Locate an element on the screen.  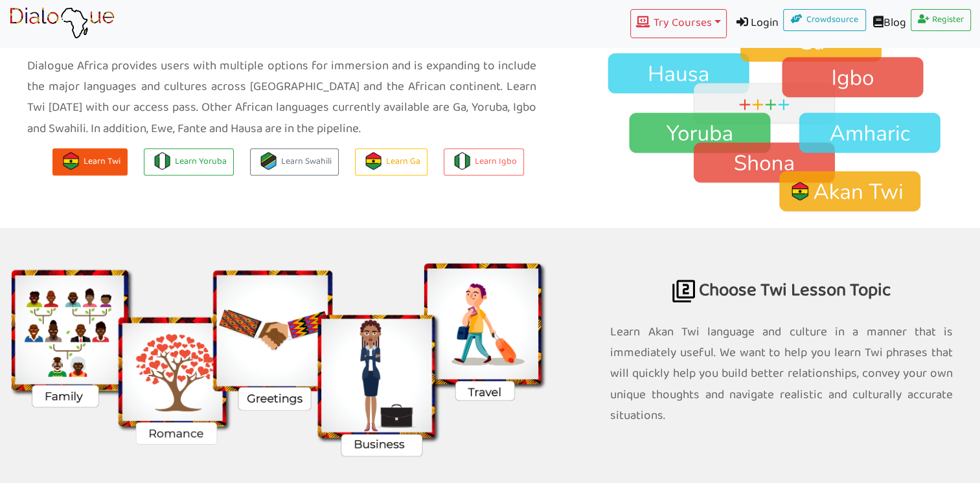
a: Learn Ga is located at coordinates (392, 162).